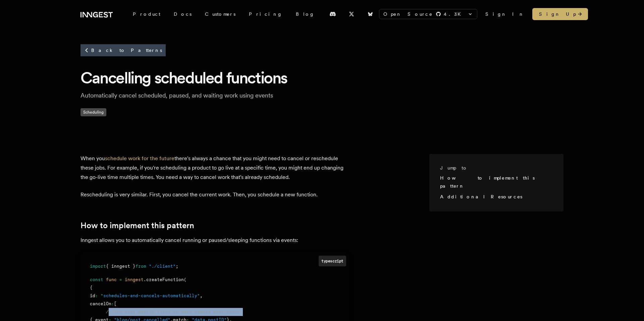 The image size is (644, 321). Describe the element at coordinates (98, 266) in the screenshot. I see `span: import` at that location.